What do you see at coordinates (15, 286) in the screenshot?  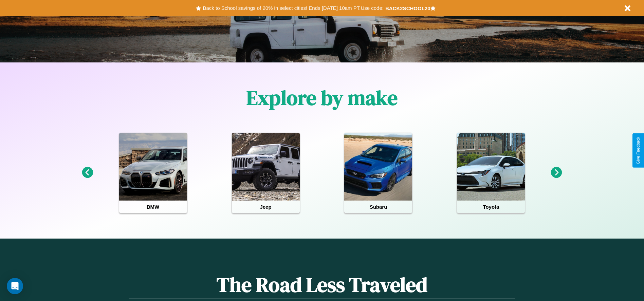 I see `div: Open Intercom Messenger` at bounding box center [15, 286].